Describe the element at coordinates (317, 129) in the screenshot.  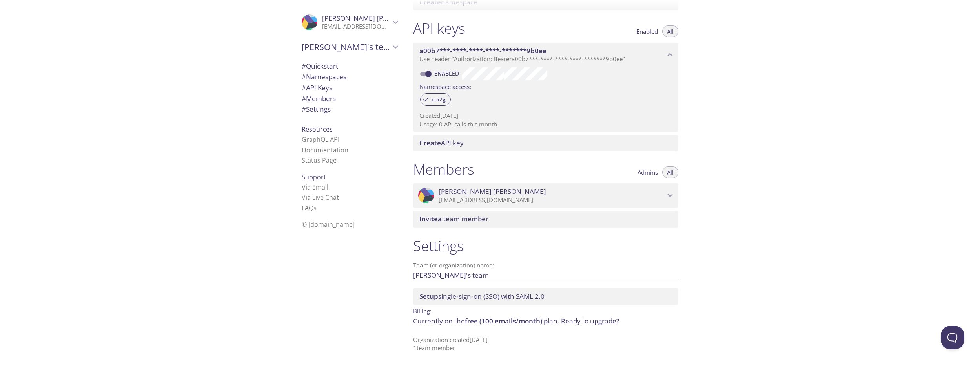
I see `span: Resources` at that location.